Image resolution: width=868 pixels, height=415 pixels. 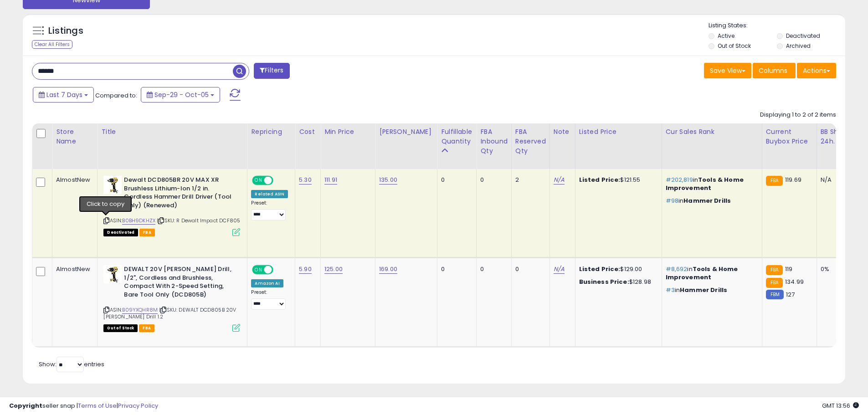 What do you see at coordinates (272, 71) in the screenshot?
I see `button: Filters` at bounding box center [272, 71].